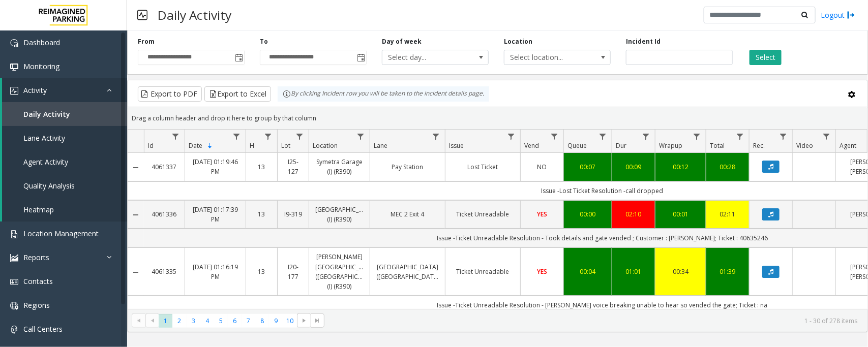 The height and width of the screenshot is (347, 868). I want to click on a: 00:07, so click(588, 167).